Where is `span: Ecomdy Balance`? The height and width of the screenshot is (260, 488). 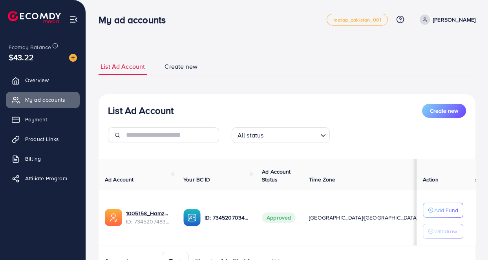 span: Ecomdy Balance is located at coordinates (30, 47).